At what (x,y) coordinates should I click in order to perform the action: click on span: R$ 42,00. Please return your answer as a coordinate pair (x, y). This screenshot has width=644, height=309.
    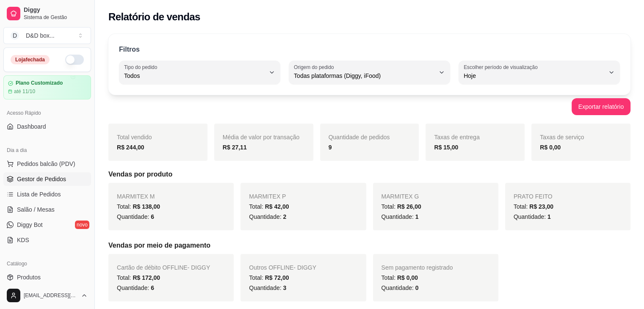
    Looking at the image, I should click on (277, 206).